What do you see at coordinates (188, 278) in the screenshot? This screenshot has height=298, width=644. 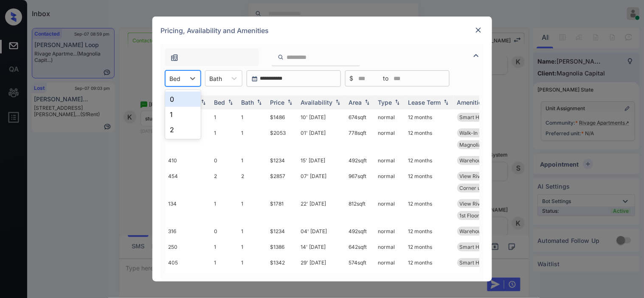 I see `td: 607` at bounding box center [188, 278].